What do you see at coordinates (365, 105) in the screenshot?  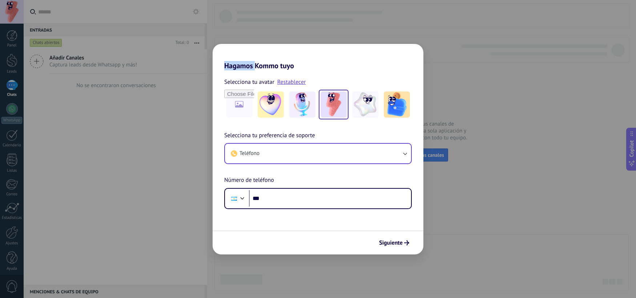 I see `img: -4.jpeg` at bounding box center [365, 105].